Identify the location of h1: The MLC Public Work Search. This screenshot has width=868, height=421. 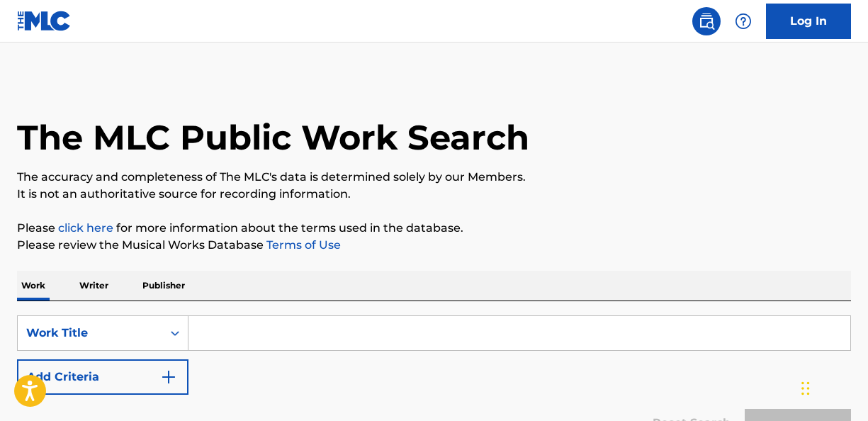
(273, 138).